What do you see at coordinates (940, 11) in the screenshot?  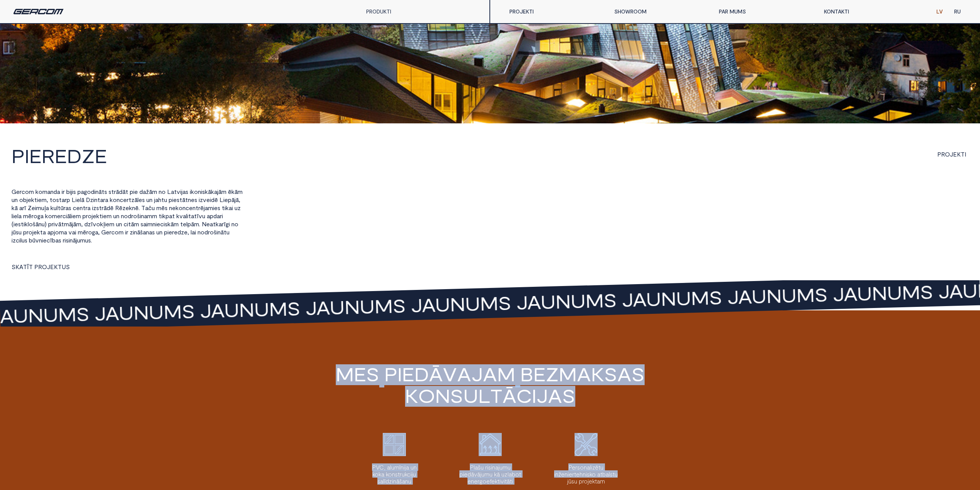 I see `a: LV` at bounding box center [940, 11].